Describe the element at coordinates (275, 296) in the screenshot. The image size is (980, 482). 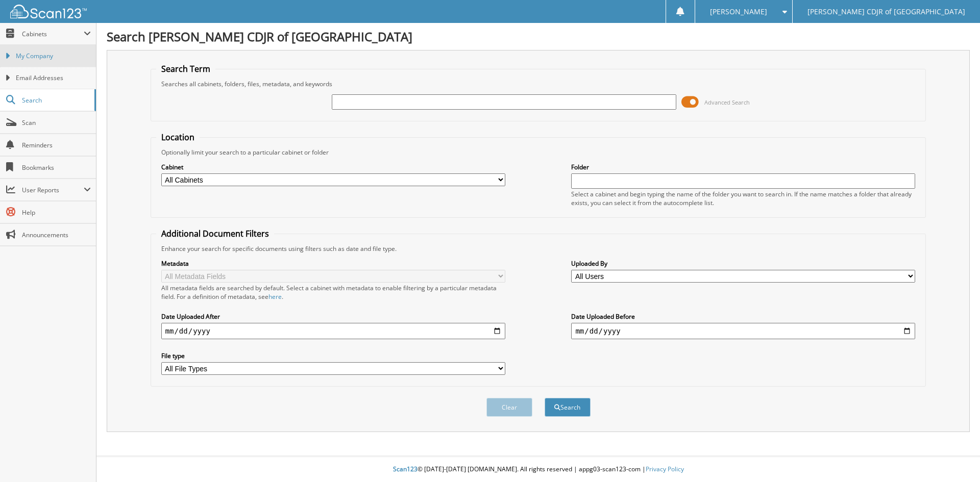
I see `a: here` at that location.